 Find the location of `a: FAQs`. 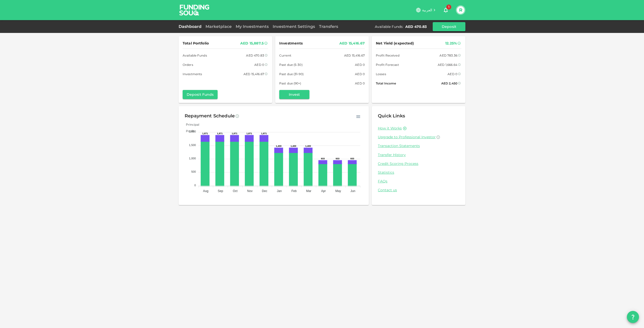

a: FAQs is located at coordinates (419, 181).